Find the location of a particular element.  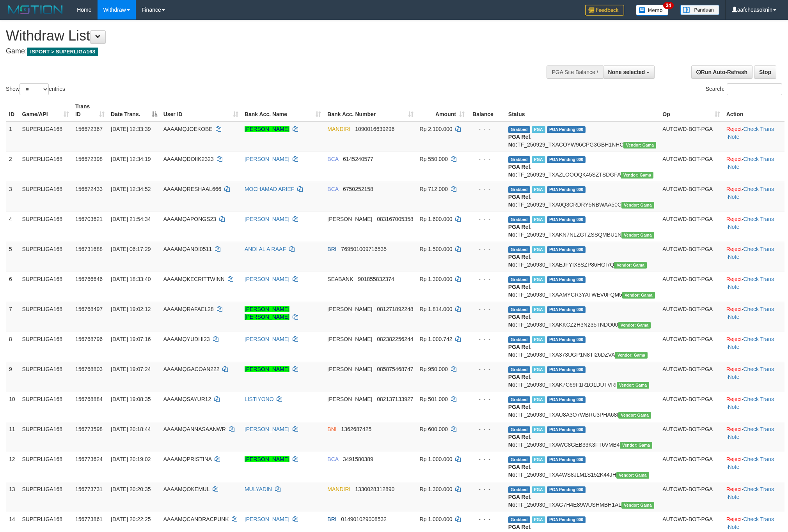

th: Action is located at coordinates (754, 110).